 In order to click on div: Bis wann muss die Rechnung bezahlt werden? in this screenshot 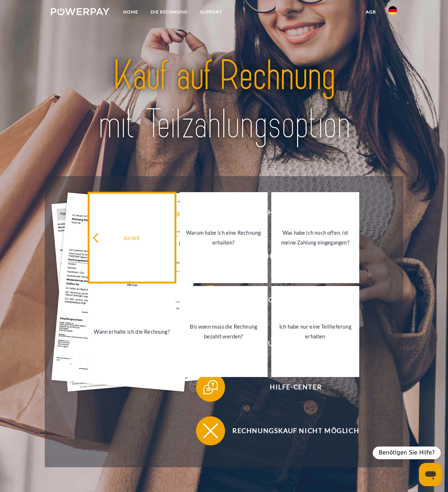, I will do `click(224, 332)`.